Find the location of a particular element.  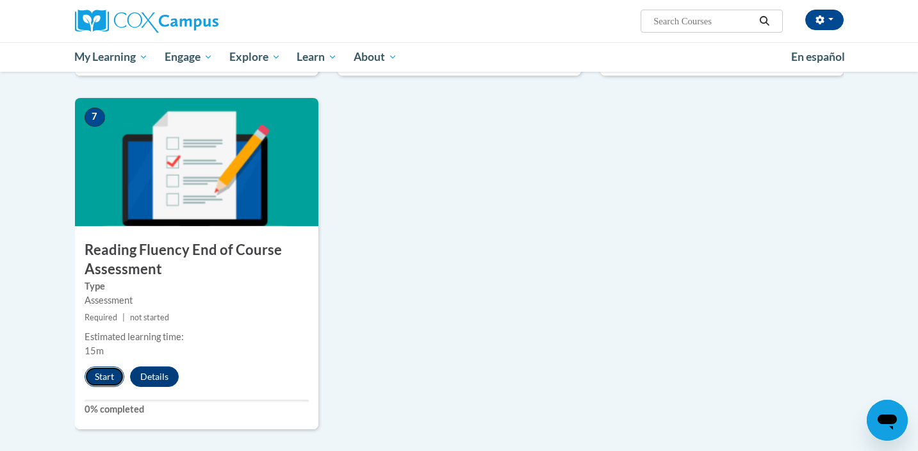

label: Type is located at coordinates (197, 286).